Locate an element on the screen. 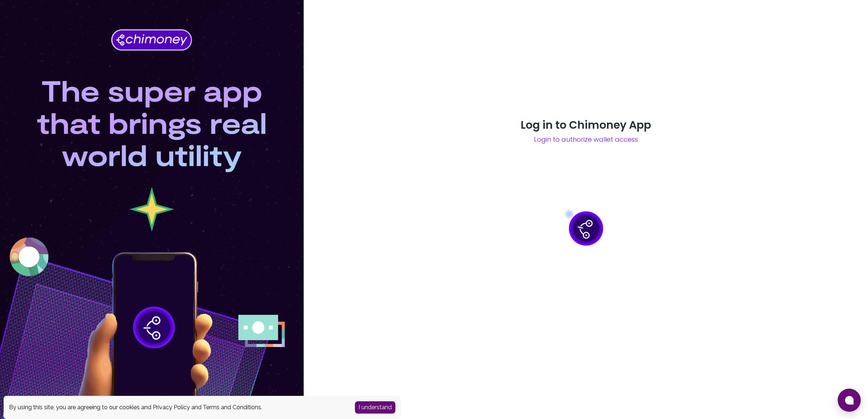 Image resolution: width=868 pixels, height=419 pixels. span: Login to authorize wallet access is located at coordinates (587, 139).